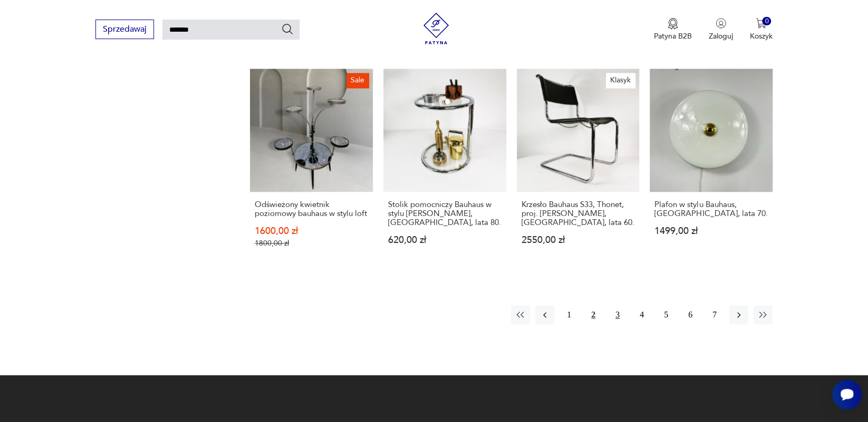  Describe the element at coordinates (673, 29) in the screenshot. I see `button: Patyna B2B` at that location.